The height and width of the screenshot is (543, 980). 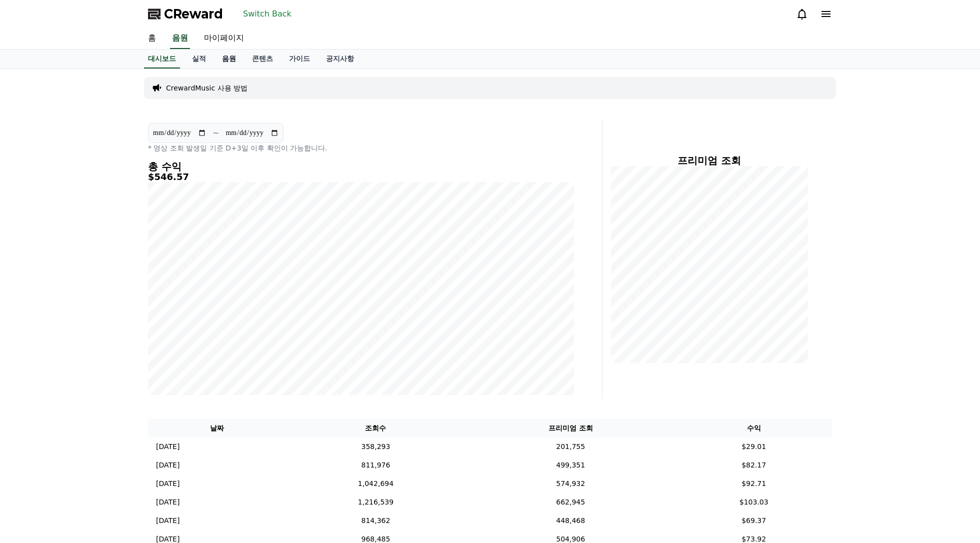 I want to click on td: 811,976, so click(x=376, y=465).